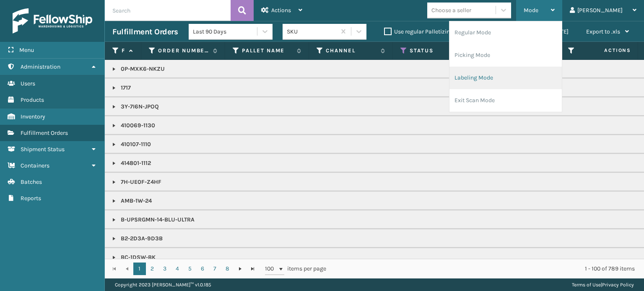 This screenshot has width=644, height=291. Describe the element at coordinates (296, 269) in the screenshot. I see `span: items per page` at that location.